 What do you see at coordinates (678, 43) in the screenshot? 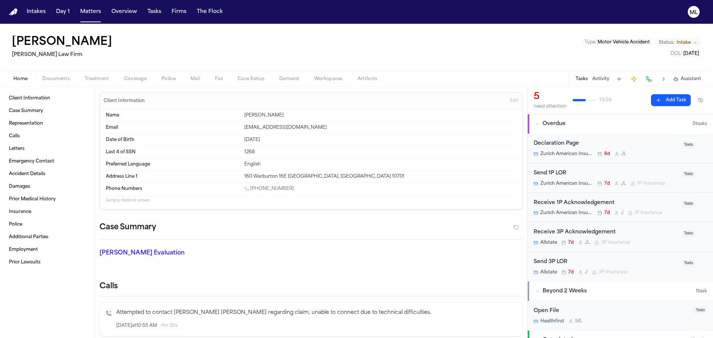
I see `button: Change status from Intake` at bounding box center [678, 43].